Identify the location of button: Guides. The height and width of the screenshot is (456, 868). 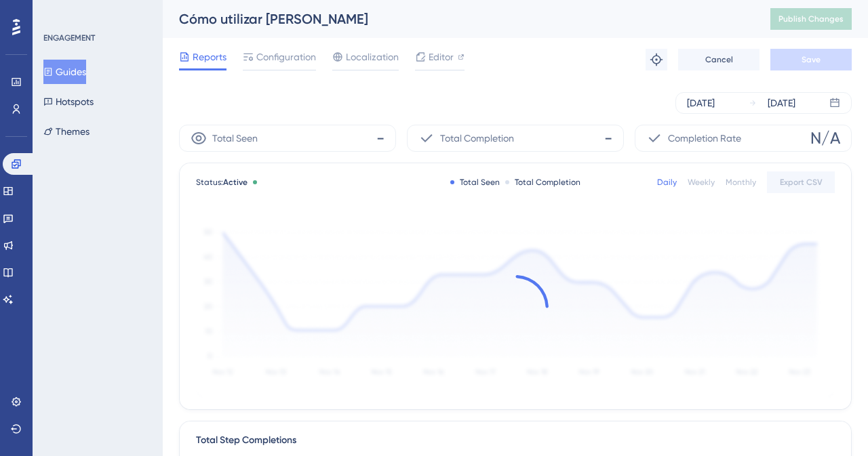
(64, 72).